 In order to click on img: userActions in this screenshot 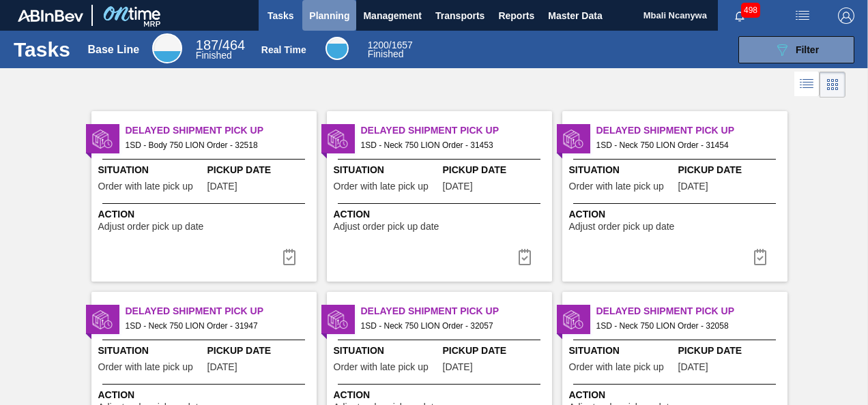, I will do `click(803, 16)`.